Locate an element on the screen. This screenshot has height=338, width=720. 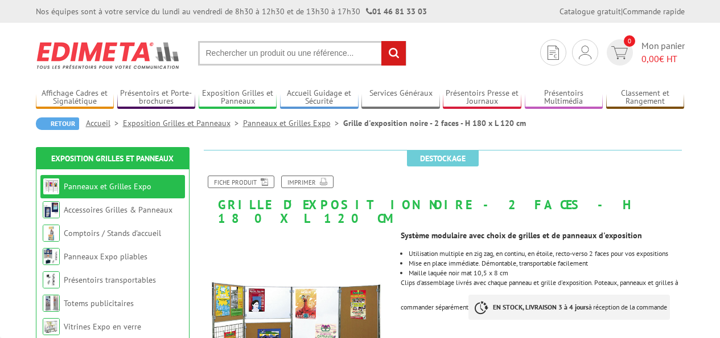
div: Clips d'assemblage livrés avec chaque panneau et grille d'exposition. Poteaux, panneaux et grille... is located at coordinates (546, 278).